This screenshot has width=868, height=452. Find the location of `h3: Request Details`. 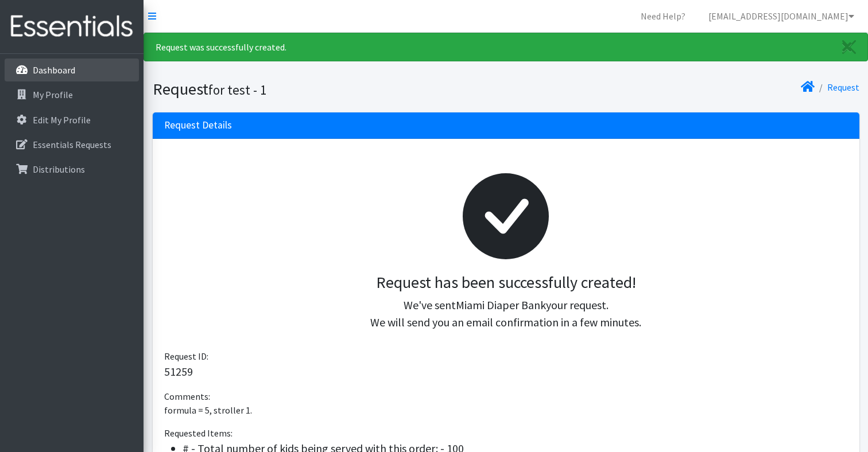

h3: Request Details is located at coordinates (198, 125).